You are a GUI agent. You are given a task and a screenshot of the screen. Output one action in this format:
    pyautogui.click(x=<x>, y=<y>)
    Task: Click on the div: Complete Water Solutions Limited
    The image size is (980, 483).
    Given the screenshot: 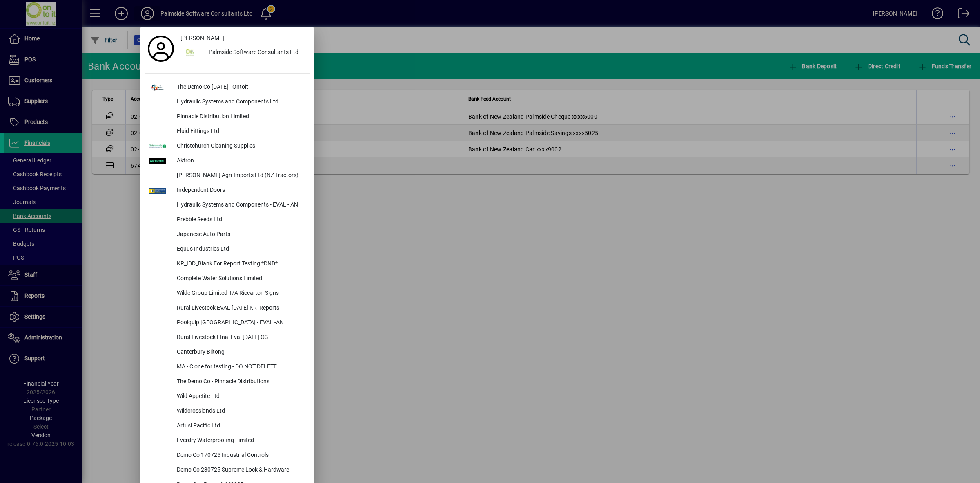 What is the action you would take?
    pyautogui.click(x=240, y=279)
    